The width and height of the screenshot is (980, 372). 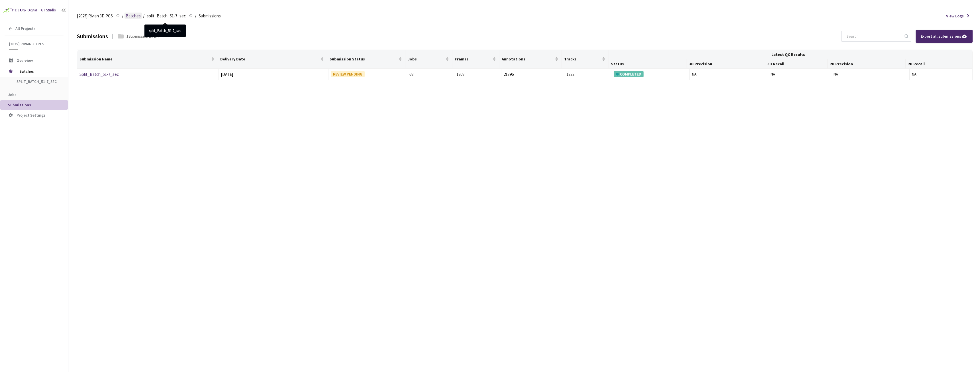 I want to click on div: Export all submissions, so click(x=944, y=36).